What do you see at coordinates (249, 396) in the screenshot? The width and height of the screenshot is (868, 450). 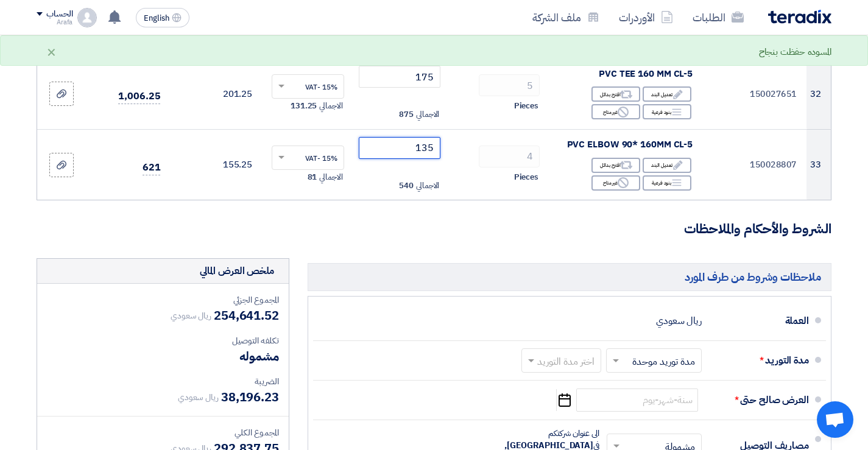 I see `span: 38,196.23` at bounding box center [249, 396].